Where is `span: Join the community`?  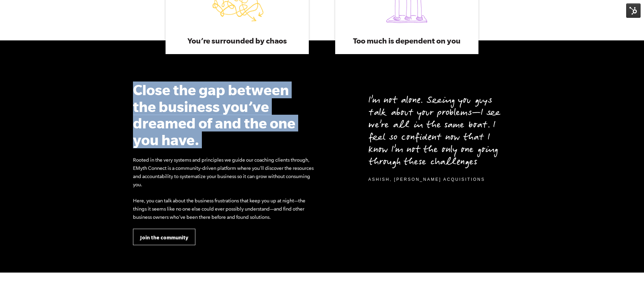 span: Join the community is located at coordinates (164, 237).